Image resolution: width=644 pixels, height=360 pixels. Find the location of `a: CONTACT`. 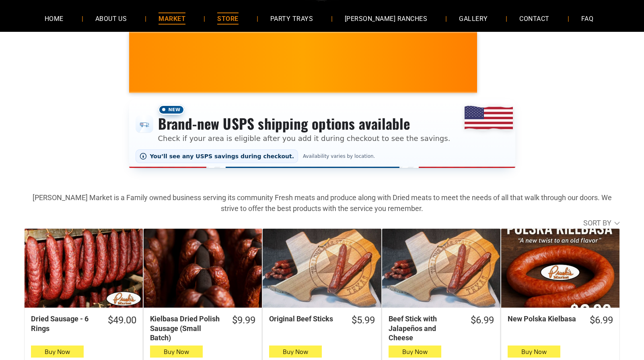

a: CONTACT is located at coordinates (534, 18).